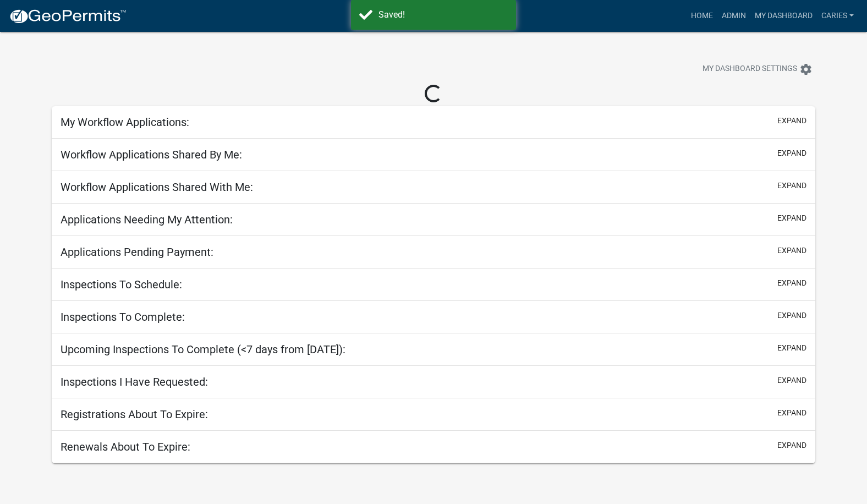 The height and width of the screenshot is (504, 867). Describe the element at coordinates (125, 446) in the screenshot. I see `h5: Renewals About To Expire:` at that location.